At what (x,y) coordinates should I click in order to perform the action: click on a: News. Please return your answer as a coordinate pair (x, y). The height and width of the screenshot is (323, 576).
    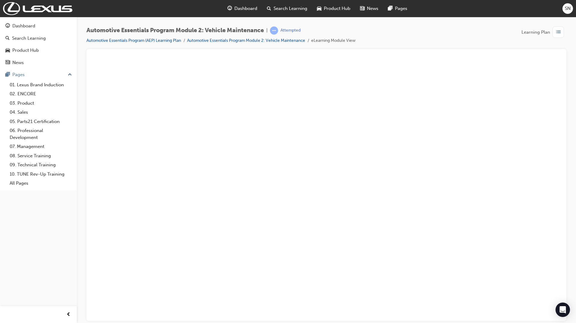
    Looking at the image, I should click on (38, 63).